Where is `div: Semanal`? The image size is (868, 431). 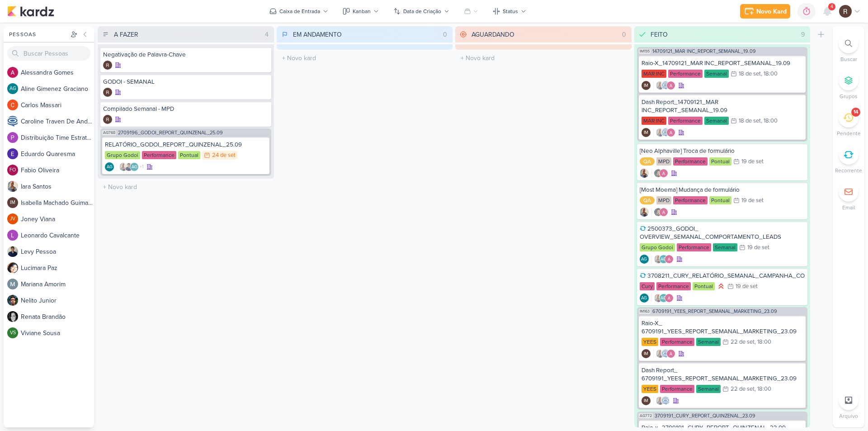 div: Semanal is located at coordinates (725, 248).